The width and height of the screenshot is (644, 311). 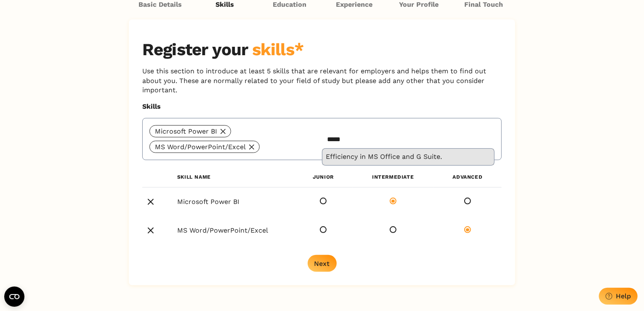 What do you see at coordinates (393, 177) in the screenshot?
I see `th: Intermediate` at bounding box center [393, 177].